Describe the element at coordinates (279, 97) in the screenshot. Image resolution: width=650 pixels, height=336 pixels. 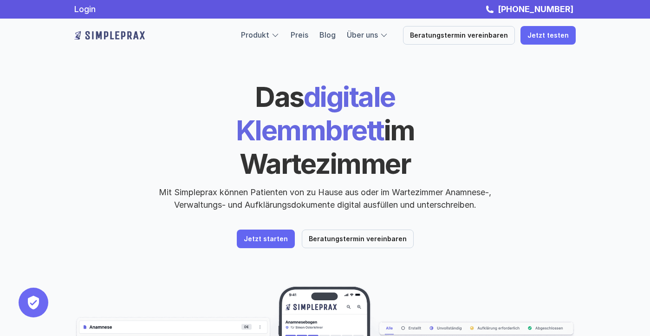
I see `span: Das` at that location.